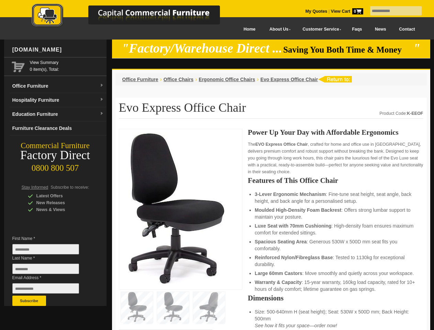 Image resolution: width=434 pixels, height=330 pixels. Describe the element at coordinates (336, 319) in the screenshot. I see `li: Size: 500-640mm H (seat height); Seat: 530W x 500D mm; Back Height: 500mm` at that location.